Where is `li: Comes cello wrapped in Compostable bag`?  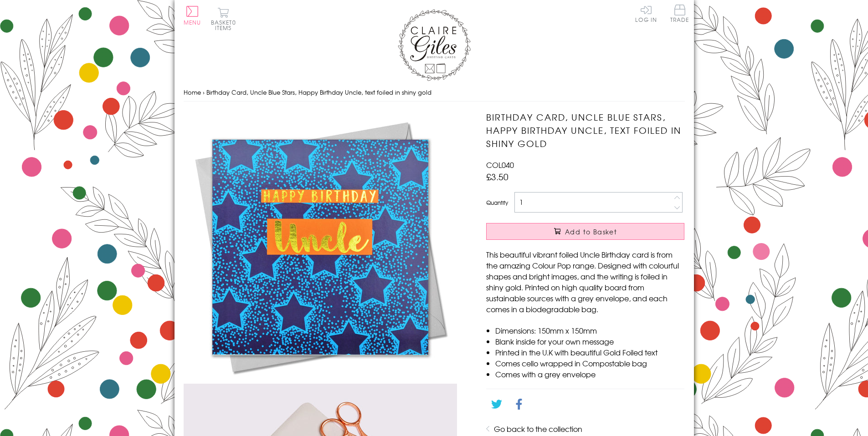 li: Comes cello wrapped in Compostable bag is located at coordinates (590, 363).